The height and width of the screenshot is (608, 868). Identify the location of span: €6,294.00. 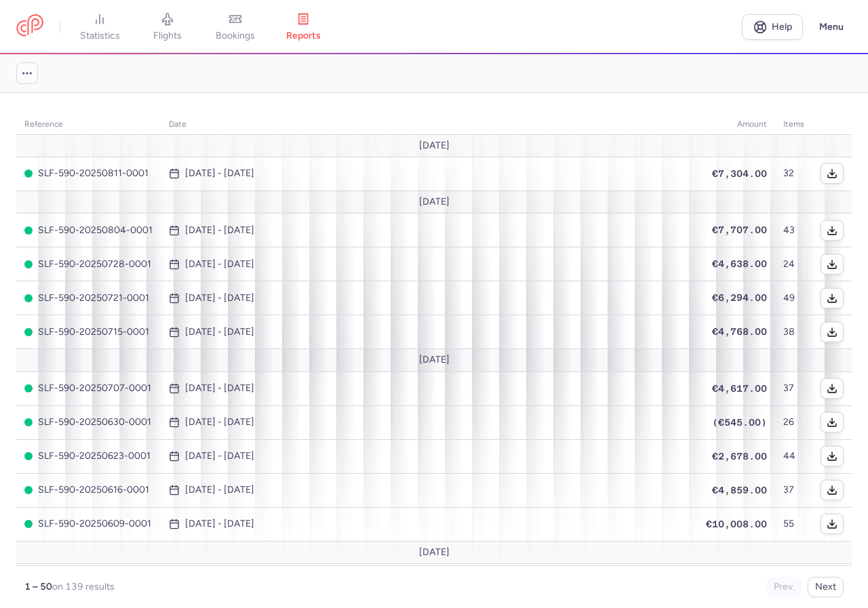
(739, 297).